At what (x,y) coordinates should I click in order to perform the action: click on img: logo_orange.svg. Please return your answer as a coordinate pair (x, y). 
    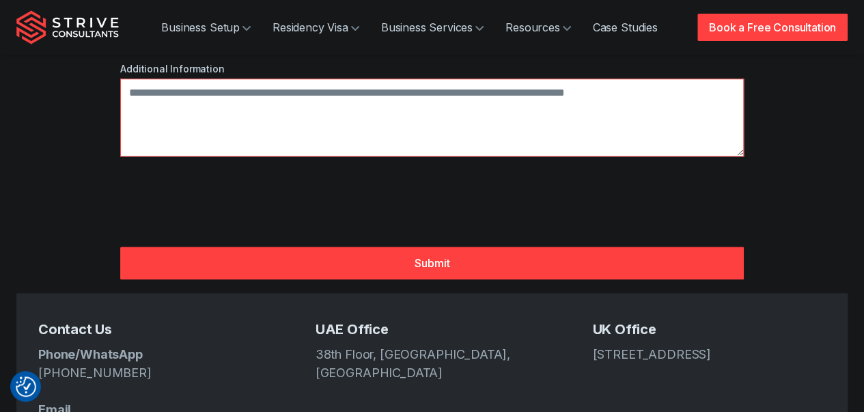
    Looking at the image, I should click on (27, 27).